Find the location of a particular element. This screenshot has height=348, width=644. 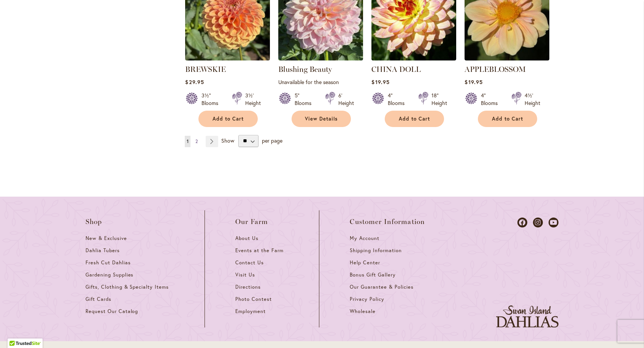

span: Events at the Farm is located at coordinates (259, 250).